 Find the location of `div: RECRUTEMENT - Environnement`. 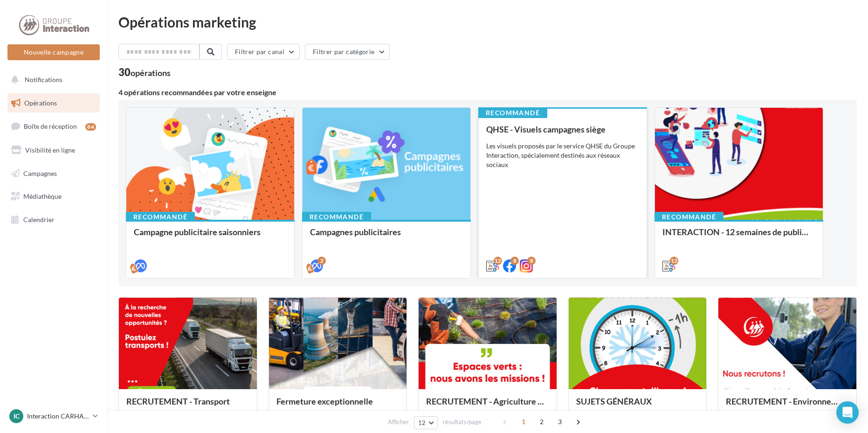

div: RECRUTEMENT - Environnement is located at coordinates (788, 406).